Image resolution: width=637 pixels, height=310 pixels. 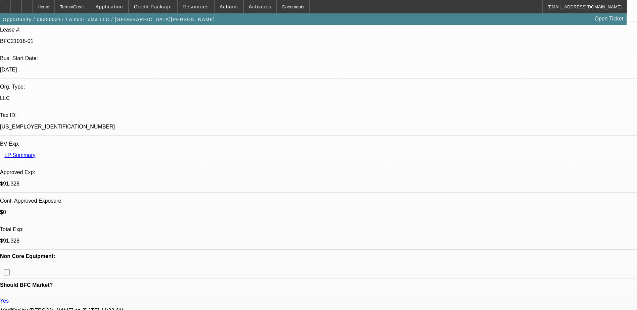 I want to click on span: Credit Package, so click(x=153, y=7).